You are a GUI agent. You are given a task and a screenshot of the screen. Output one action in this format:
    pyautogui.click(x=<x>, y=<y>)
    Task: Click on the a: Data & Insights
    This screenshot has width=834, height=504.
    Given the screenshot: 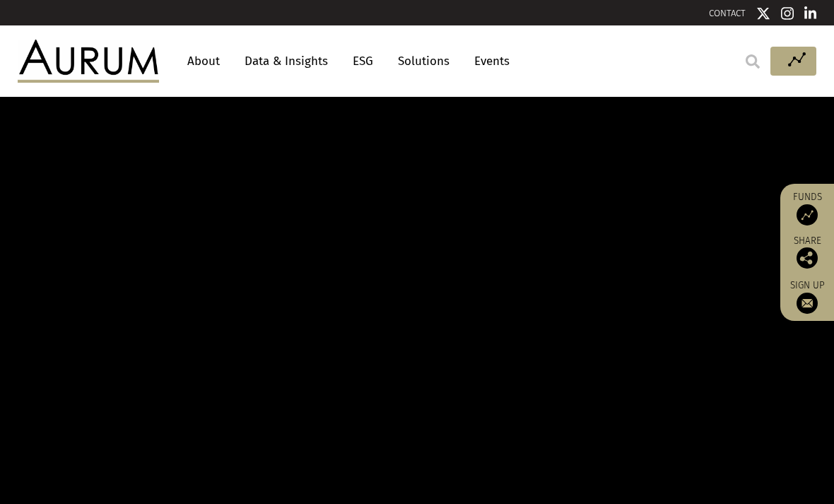 What is the action you would take?
    pyautogui.click(x=286, y=61)
    